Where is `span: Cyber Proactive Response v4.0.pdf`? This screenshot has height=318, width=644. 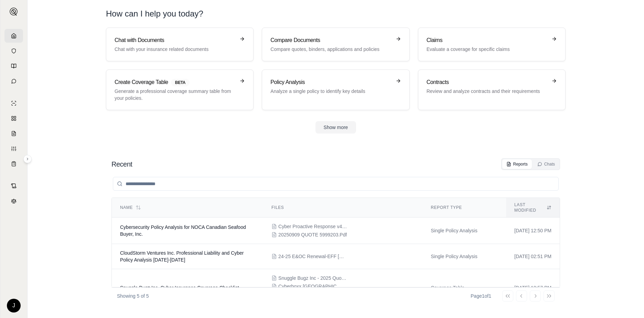
span: Cyber Proactive Response v4.0.pdf is located at coordinates (312, 227).